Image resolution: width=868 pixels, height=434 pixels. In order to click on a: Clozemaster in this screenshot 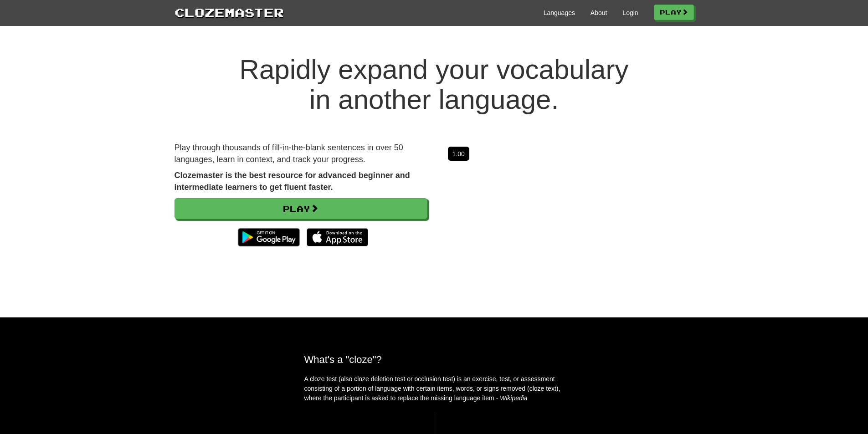, I will do `click(229, 12)`.